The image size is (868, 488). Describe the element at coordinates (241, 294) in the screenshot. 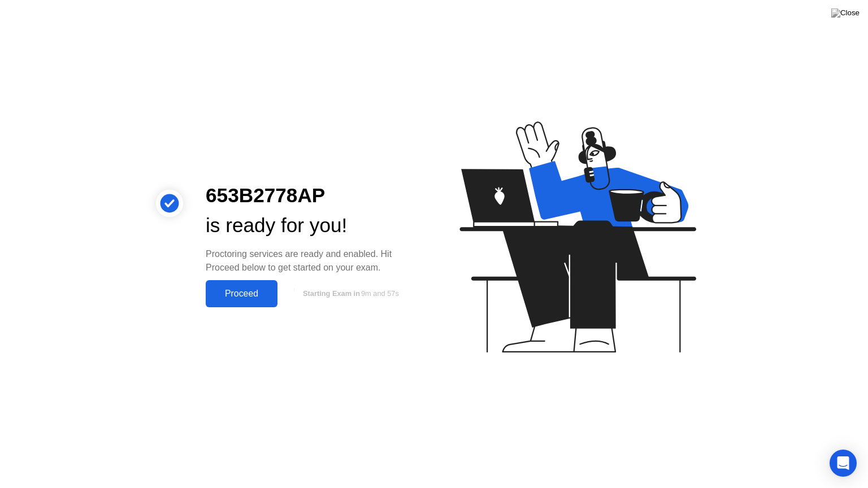

I see `button: Proceed` at that location.